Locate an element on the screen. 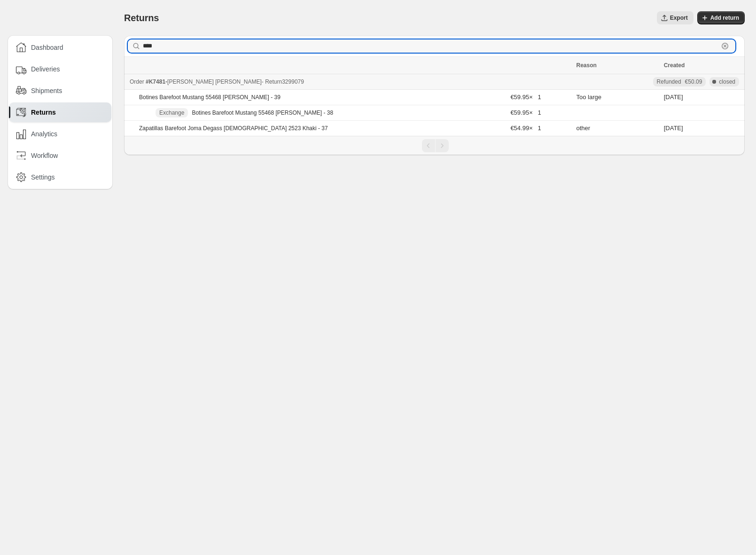 This screenshot has width=756, height=555. span: Settings is located at coordinates (43, 177).